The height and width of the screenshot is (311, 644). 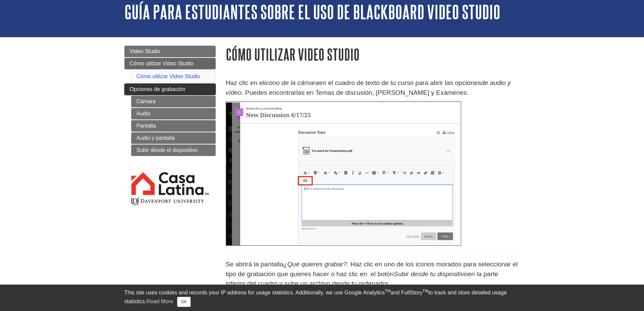 What do you see at coordinates (162, 63) in the screenshot?
I see `span: Cómo utilizar Video Studio` at bounding box center [162, 63].